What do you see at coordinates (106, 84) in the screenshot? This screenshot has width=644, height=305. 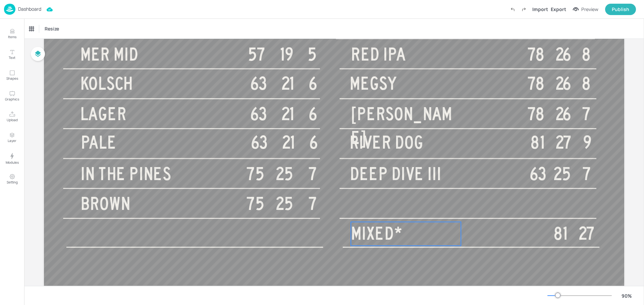 I see `span: KOLSCH` at bounding box center [106, 84].